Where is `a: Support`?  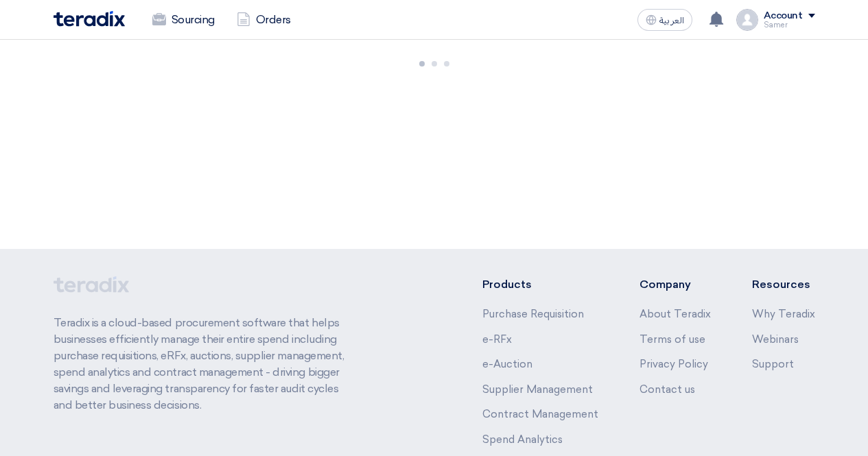
a: Support is located at coordinates (772, 364).